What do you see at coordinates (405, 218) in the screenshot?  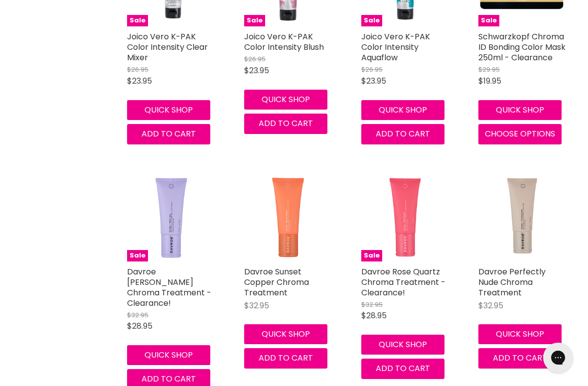 I see `a: Davroe Rose Quartz Chroma Treatment - Clearance!Sale` at bounding box center [405, 218].